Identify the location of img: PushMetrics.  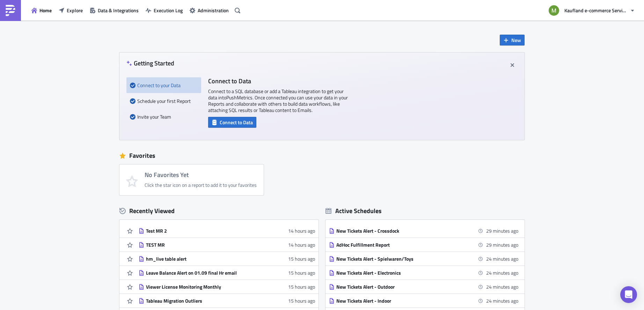
(11, 11).